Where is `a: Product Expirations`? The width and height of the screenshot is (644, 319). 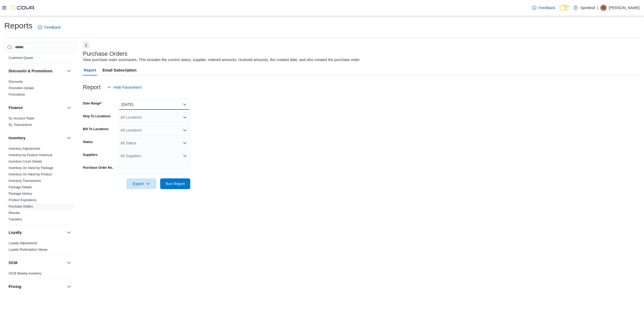
a: Product Expirations is located at coordinates (22, 200).